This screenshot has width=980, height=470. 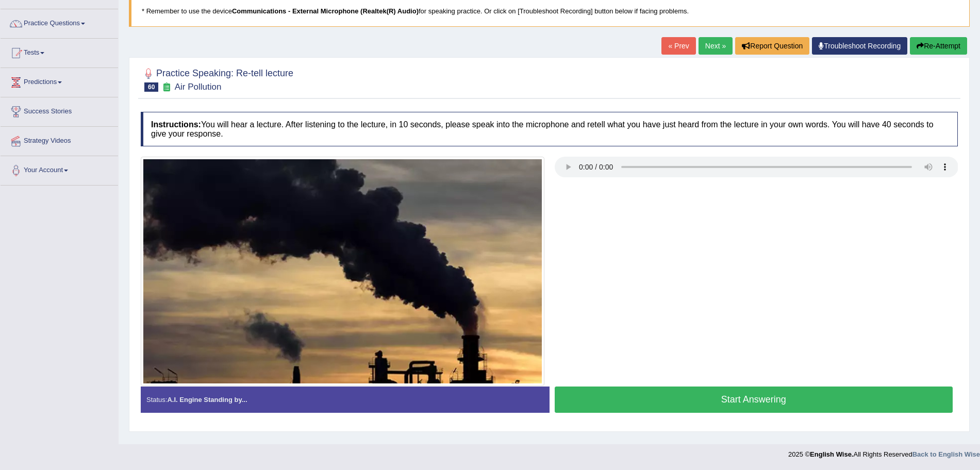 I want to click on button: Start Answering, so click(x=753, y=400).